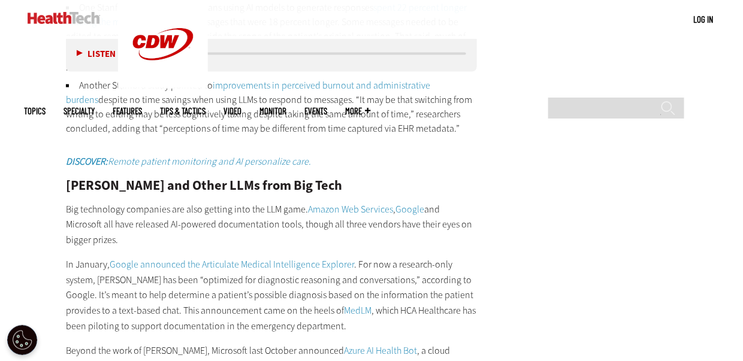  What do you see at coordinates (351, 209) in the screenshot?
I see `a: Amazon Web Services` at bounding box center [351, 209].